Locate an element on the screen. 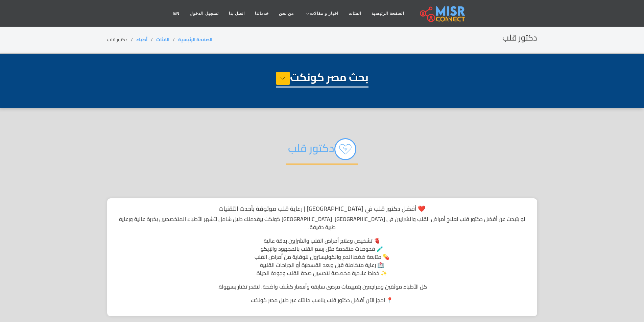 The height and width of the screenshot is (322, 644). h1: بحث مصر كونكت is located at coordinates (322, 79).